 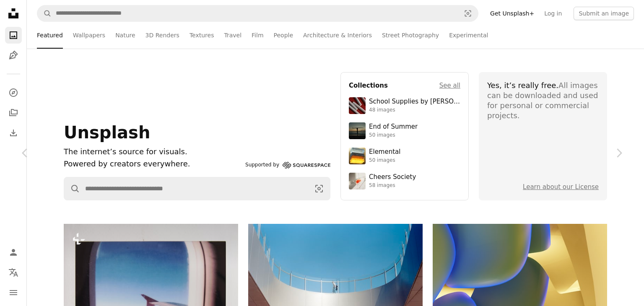 I want to click on div: Supported by, so click(x=288, y=165).